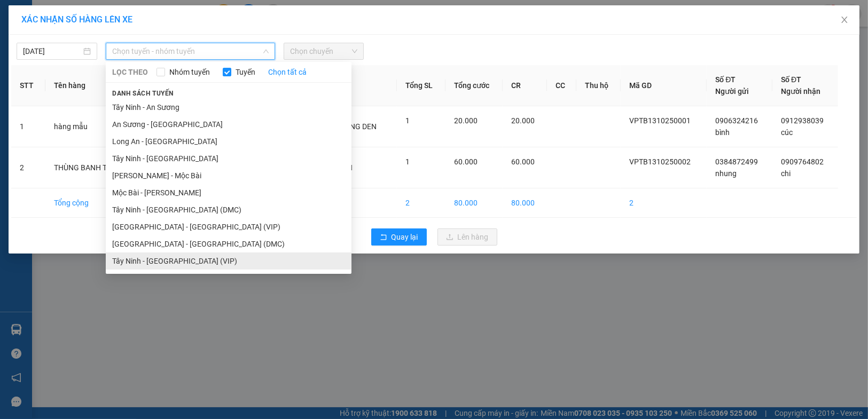 This screenshot has width=868, height=419. Describe the element at coordinates (801, 91) in the screenshot. I see `span: Người nhận` at that location.